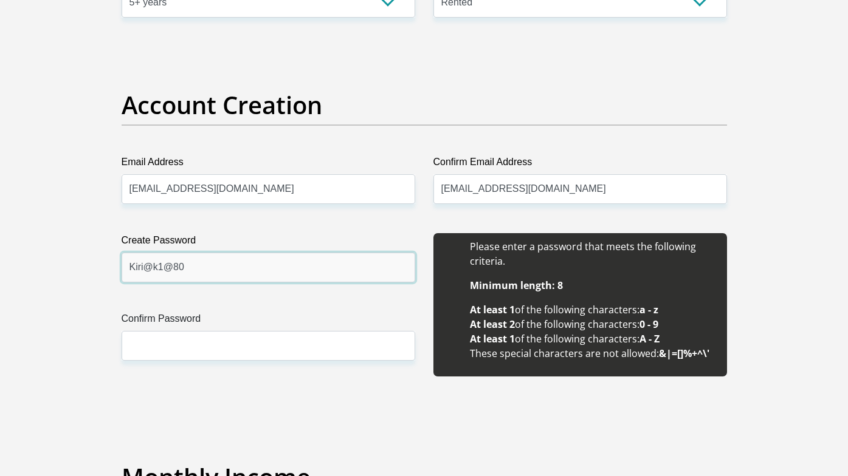  What do you see at coordinates (268, 267) in the screenshot?
I see `input: Create Password` at bounding box center [268, 267].